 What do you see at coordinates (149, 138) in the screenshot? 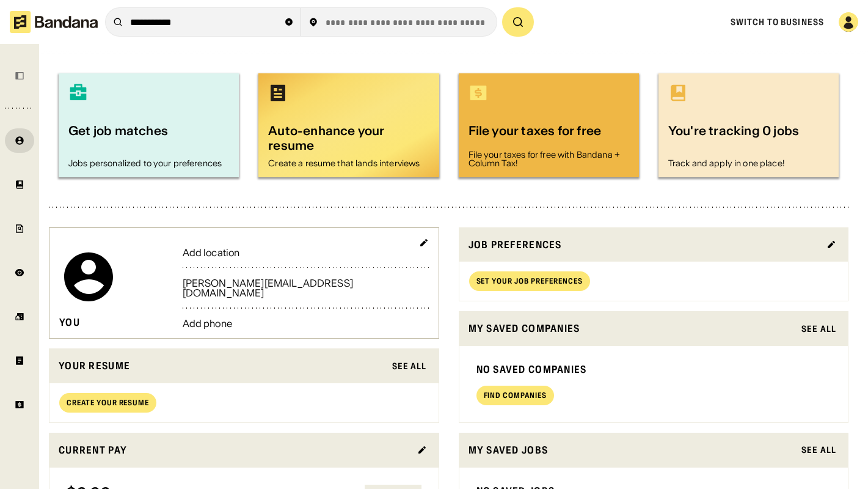
I see `div: Get job matches` at bounding box center [149, 138].